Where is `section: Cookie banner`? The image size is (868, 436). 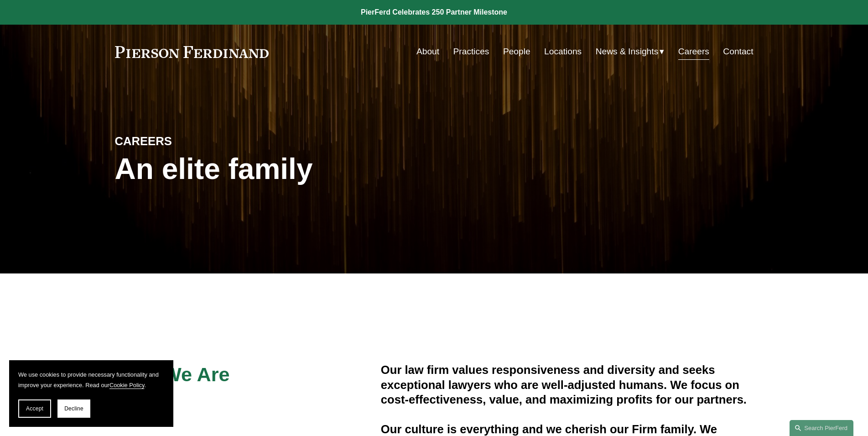 section: Cookie banner is located at coordinates (91, 393).